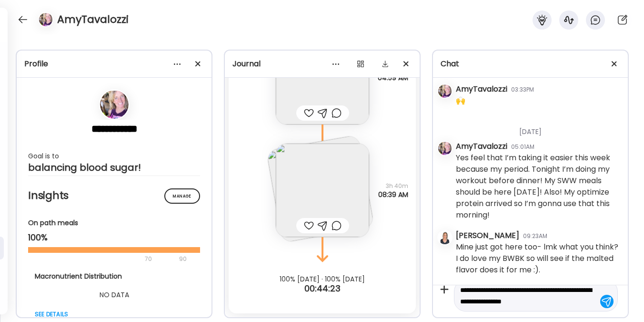 Image resolution: width=644 pixels, height=322 pixels. I want to click on img: images%2FgqR1SDnW9VVi3Upy54wxYxxnK7x1%2FqXlmxQ9eKY648ICxmvNS%2FOAaX5VQn3NRMrB6GlTm6_240, so click(322, 78).